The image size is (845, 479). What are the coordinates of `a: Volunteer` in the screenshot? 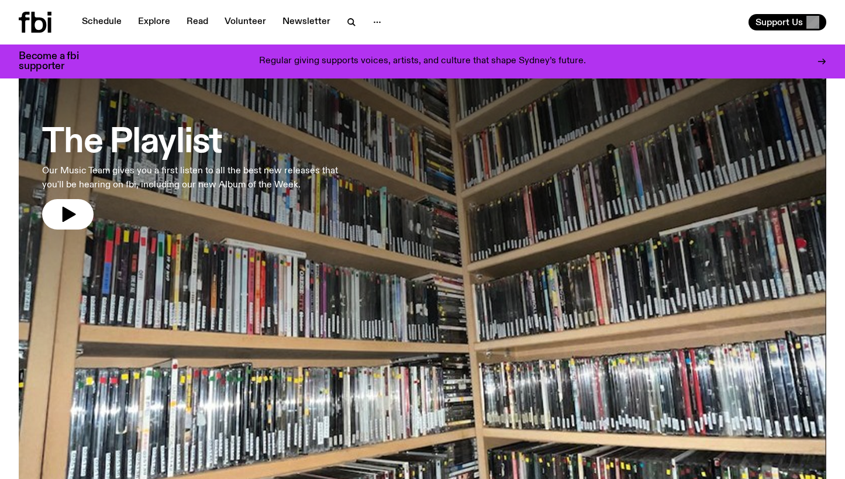 It's located at (245, 22).